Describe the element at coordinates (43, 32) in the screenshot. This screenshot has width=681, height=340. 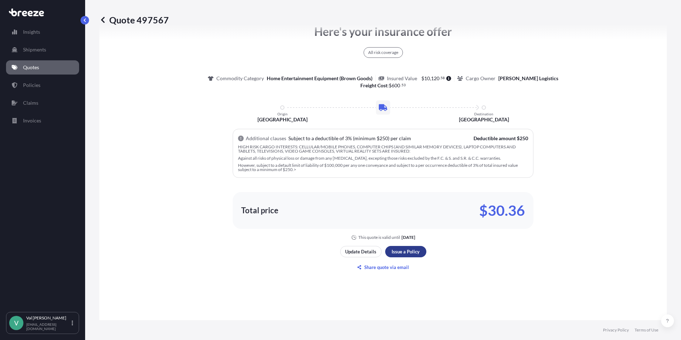
I see `a: Insights` at that location.